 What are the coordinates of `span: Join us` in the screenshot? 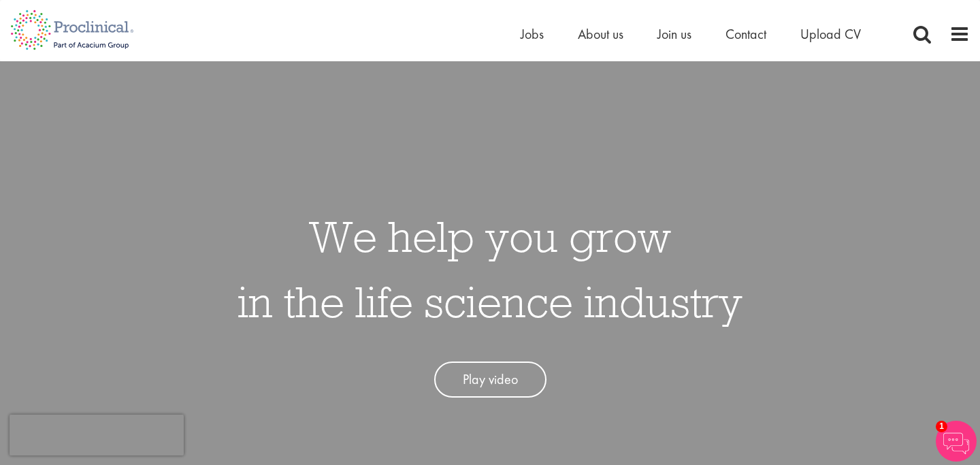 It's located at (674, 34).